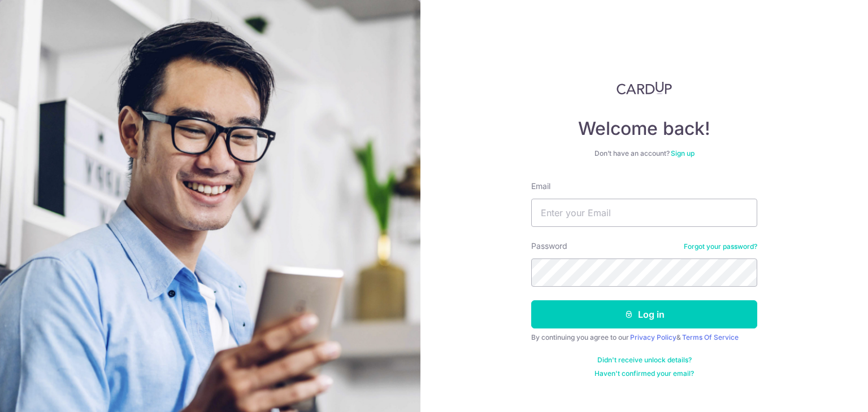 The image size is (868, 412). What do you see at coordinates (645, 360) in the screenshot?
I see `a: Didn't receive unlock details?` at bounding box center [645, 360].